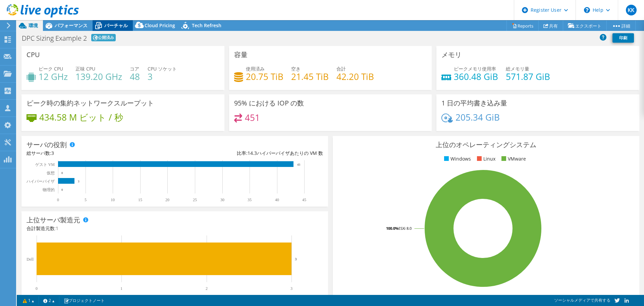 This screenshot has width=644, height=306. What do you see at coordinates (310, 77) in the screenshot?
I see `h4: 21.45 TiB` at bounding box center [310, 77].